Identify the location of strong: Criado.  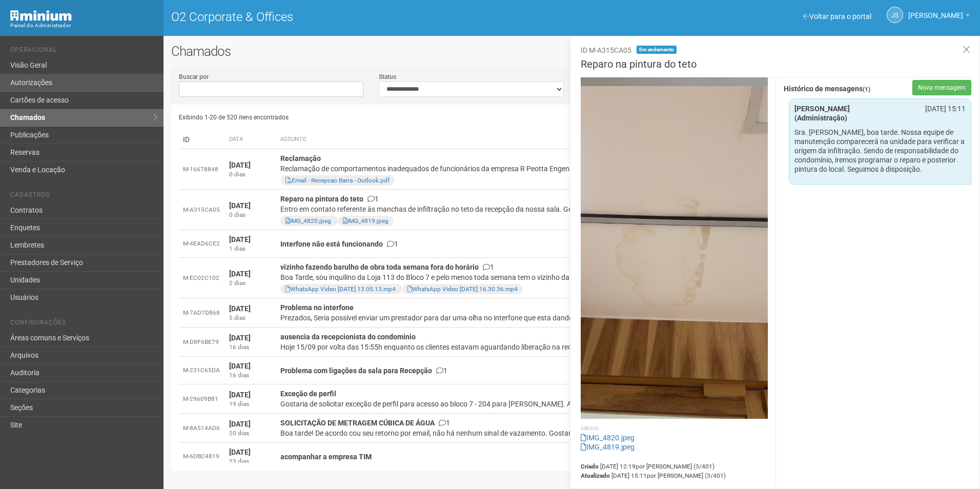
(589, 466).